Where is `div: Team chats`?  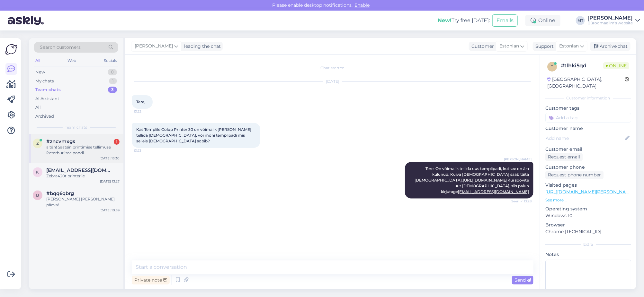
div: Team chats is located at coordinates (48, 90).